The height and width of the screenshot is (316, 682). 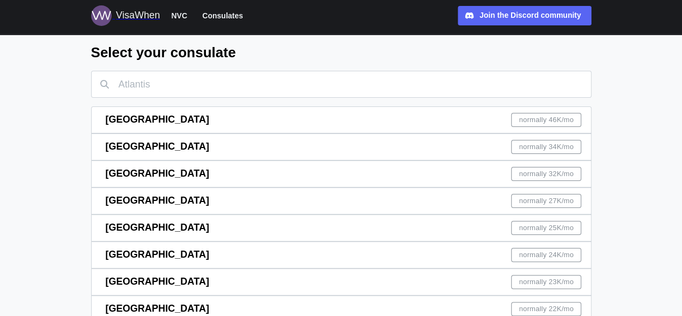 What do you see at coordinates (222, 16) in the screenshot?
I see `button: Consulates` at bounding box center [222, 16].